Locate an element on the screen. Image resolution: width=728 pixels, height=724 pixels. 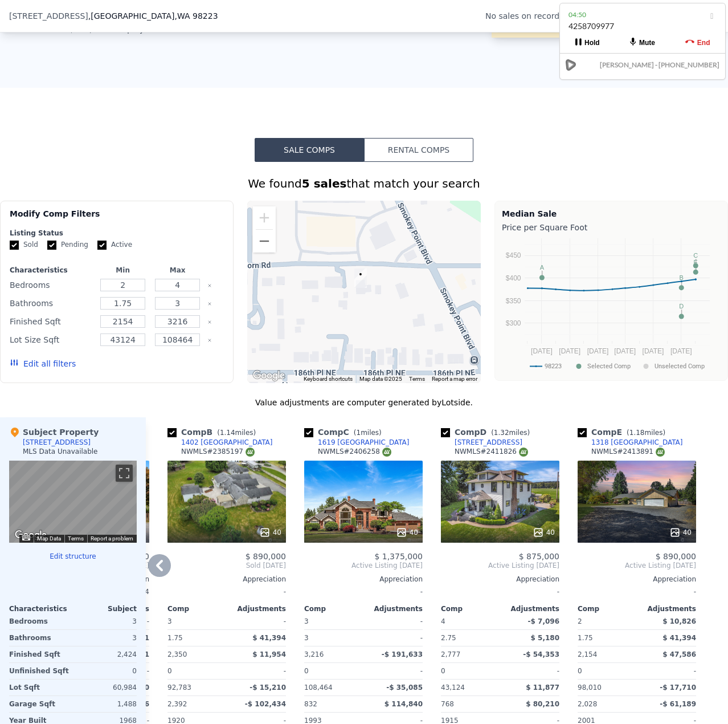
span: -$ 191,633 is located at coordinates (402, 654).